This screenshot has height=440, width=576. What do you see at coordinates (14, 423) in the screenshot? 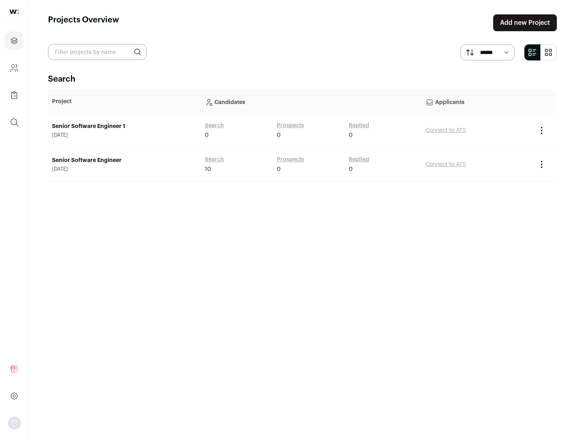
I see `img: nopic.png` at bounding box center [14, 423].